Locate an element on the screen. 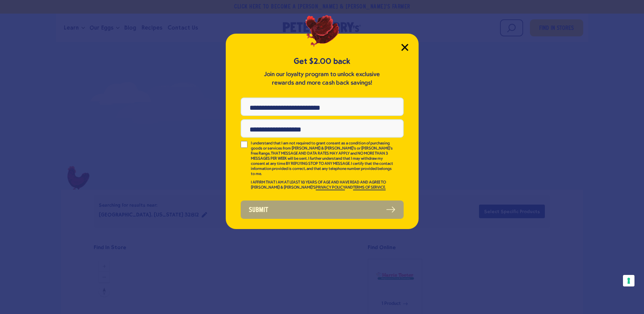 The width and height of the screenshot is (644, 314). button: Your consent preferences for tracking technologies is located at coordinates (629, 280).